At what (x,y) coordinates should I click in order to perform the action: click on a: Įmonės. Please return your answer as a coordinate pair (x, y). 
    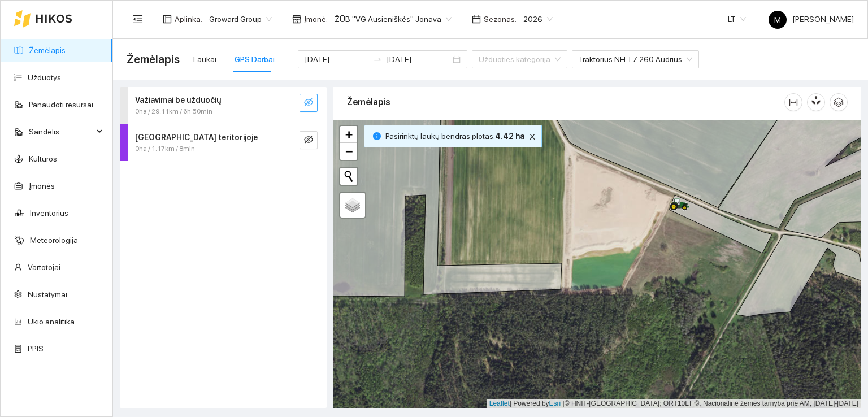
    Looking at the image, I should click on (42, 186).